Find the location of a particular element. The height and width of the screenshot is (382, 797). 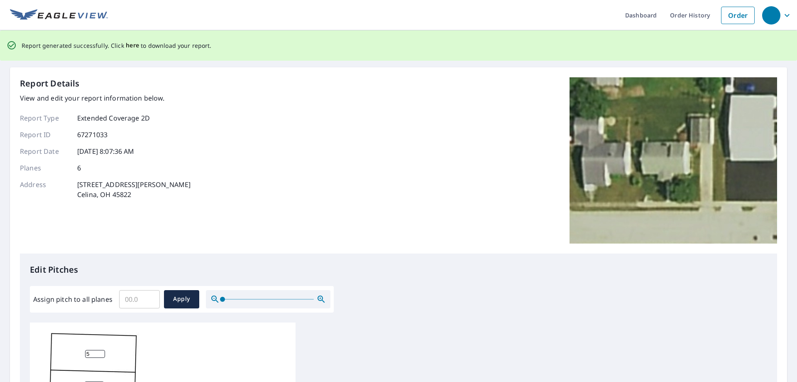

p: Planes is located at coordinates (45, 168).